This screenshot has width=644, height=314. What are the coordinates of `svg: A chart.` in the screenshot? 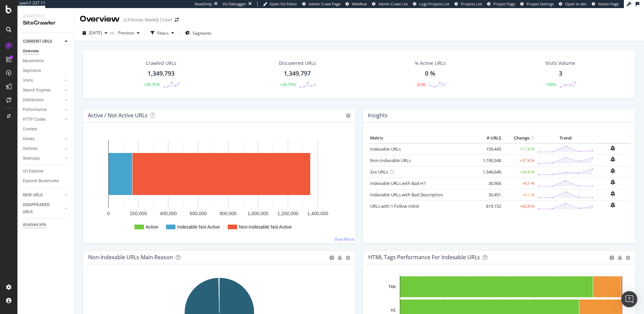 It's located at (220, 185).